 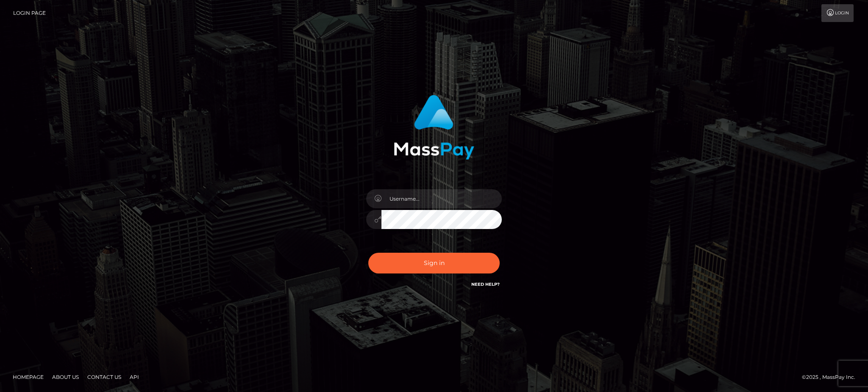 What do you see at coordinates (441, 199) in the screenshot?
I see `input: Username...` at bounding box center [441, 199].